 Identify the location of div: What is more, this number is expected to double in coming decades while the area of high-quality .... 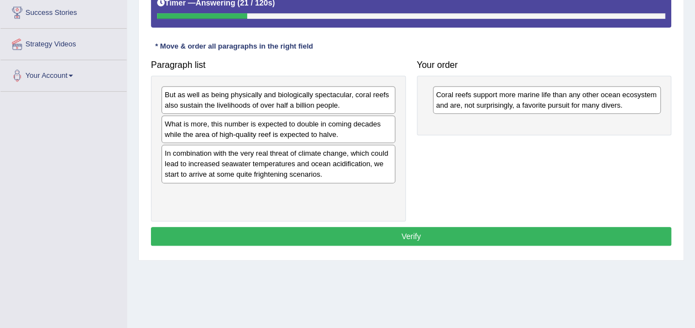
(278, 129).